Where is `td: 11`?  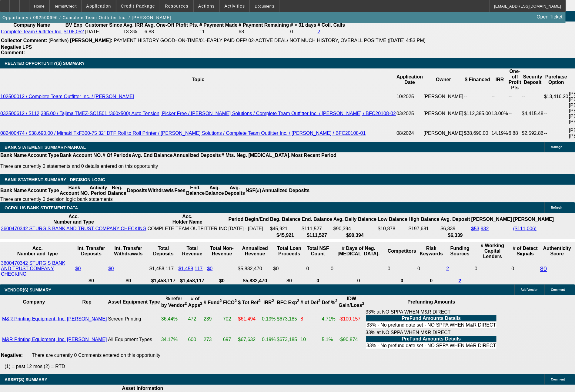
td: 11 is located at coordinates (218, 32).